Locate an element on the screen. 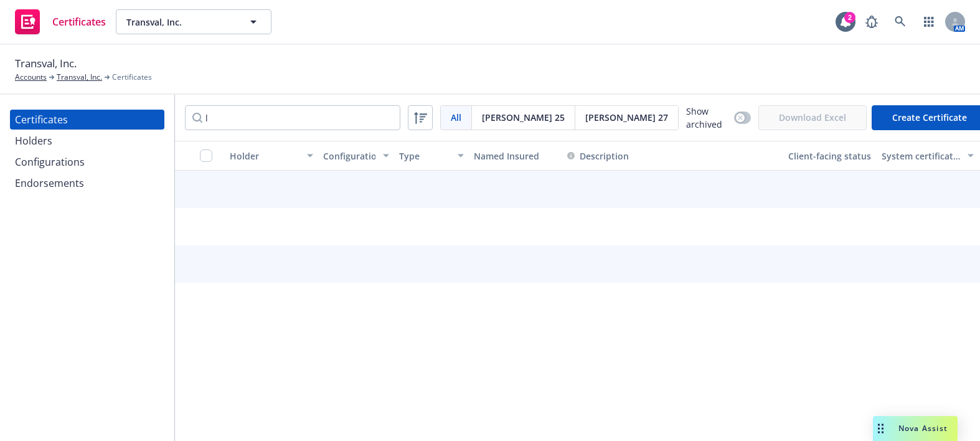  button: Nova Assist is located at coordinates (915, 428).